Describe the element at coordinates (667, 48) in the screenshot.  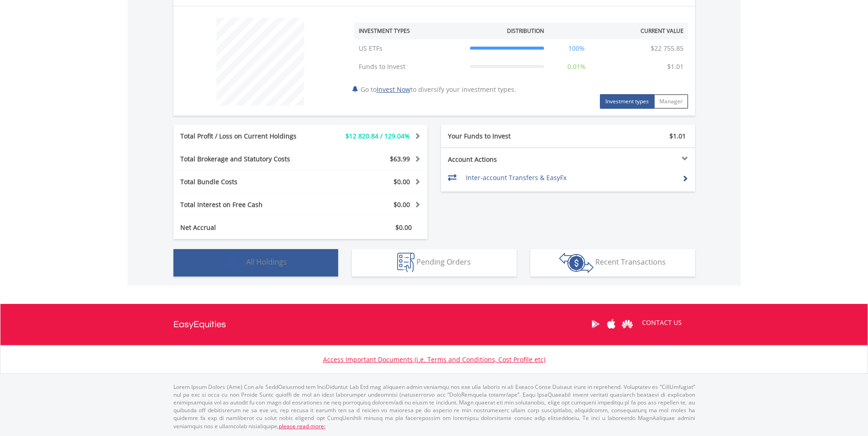
I see `td: $22 755.85` at that location.